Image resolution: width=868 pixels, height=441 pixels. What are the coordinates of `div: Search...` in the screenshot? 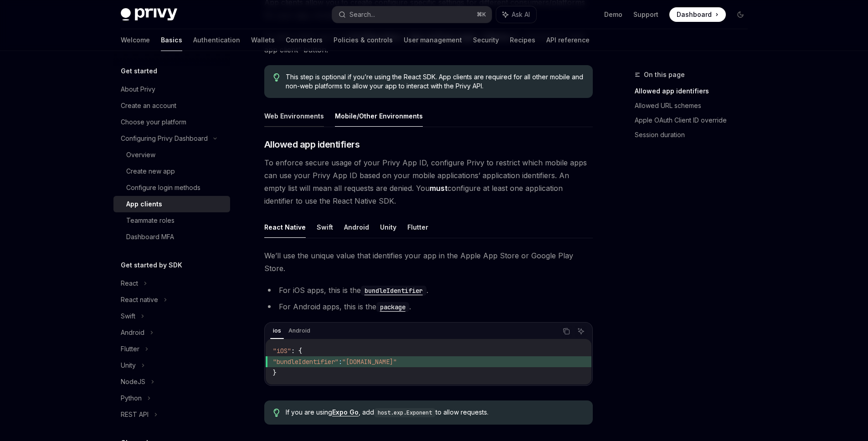 It's located at (363, 15).